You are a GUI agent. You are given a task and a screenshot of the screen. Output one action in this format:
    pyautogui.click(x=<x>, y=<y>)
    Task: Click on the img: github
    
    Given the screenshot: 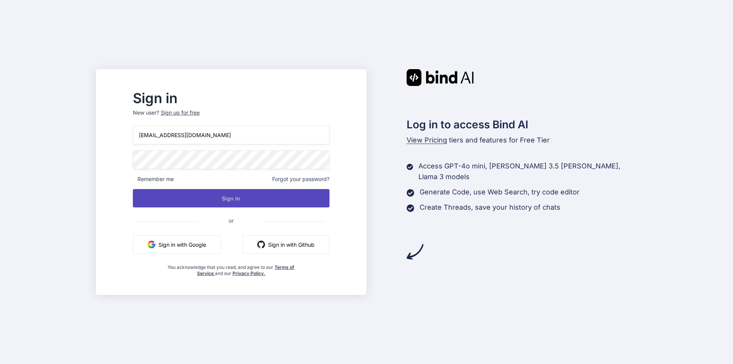 What is the action you would take?
    pyautogui.click(x=261, y=244)
    